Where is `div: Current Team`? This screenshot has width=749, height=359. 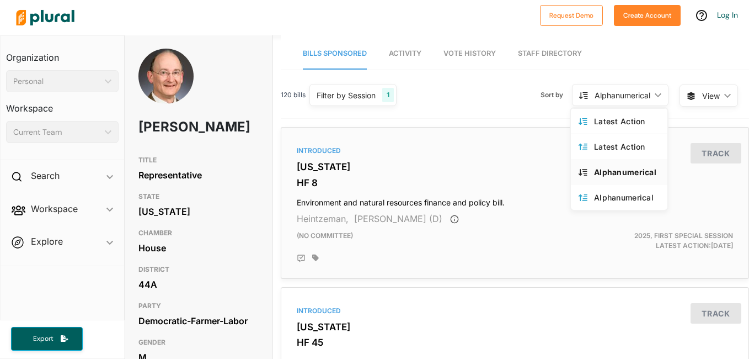 div: Current Team is located at coordinates (57, 132).